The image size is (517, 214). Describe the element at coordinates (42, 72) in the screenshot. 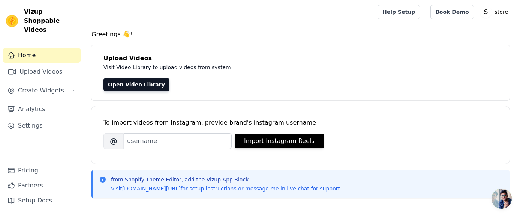

I see `a: Upload Videos` at that location.